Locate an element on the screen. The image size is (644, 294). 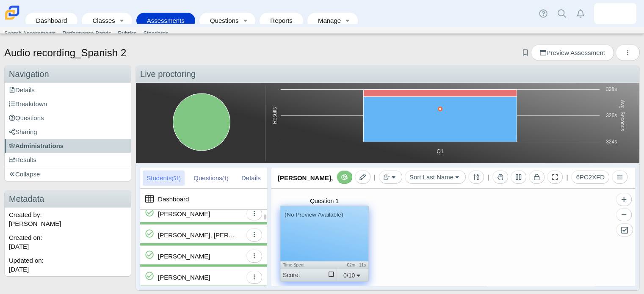
text: 326s is located at coordinates (612, 115).